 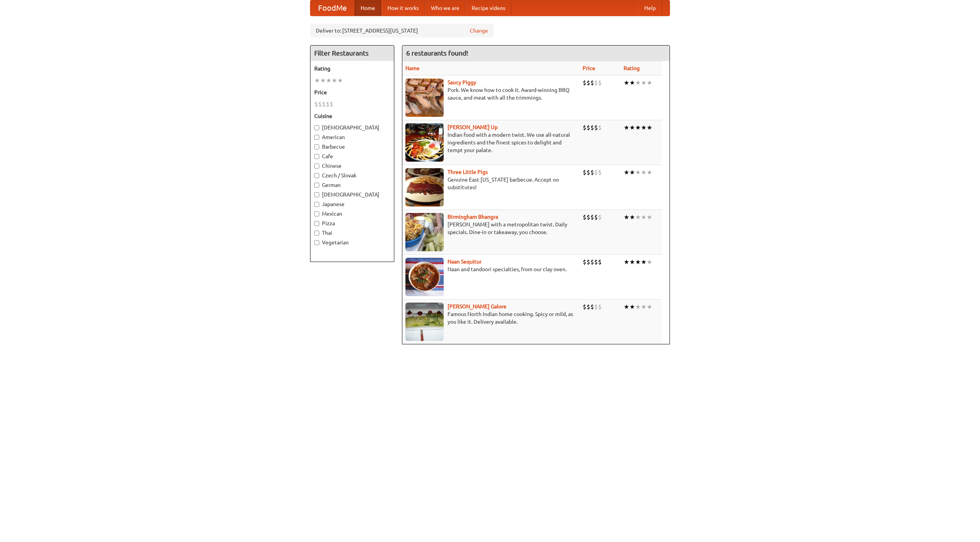 I want to click on label: Chinese, so click(x=352, y=166).